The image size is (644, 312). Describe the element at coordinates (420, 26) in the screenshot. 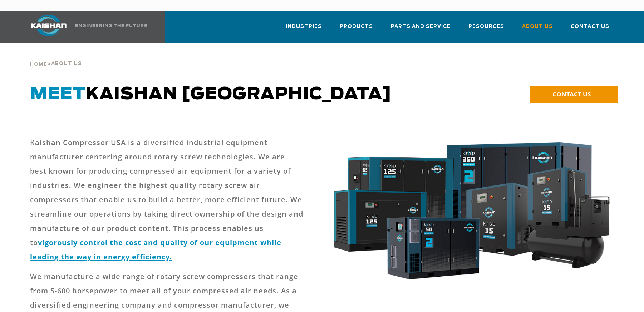

I see `span: Parts and Service` at that location.